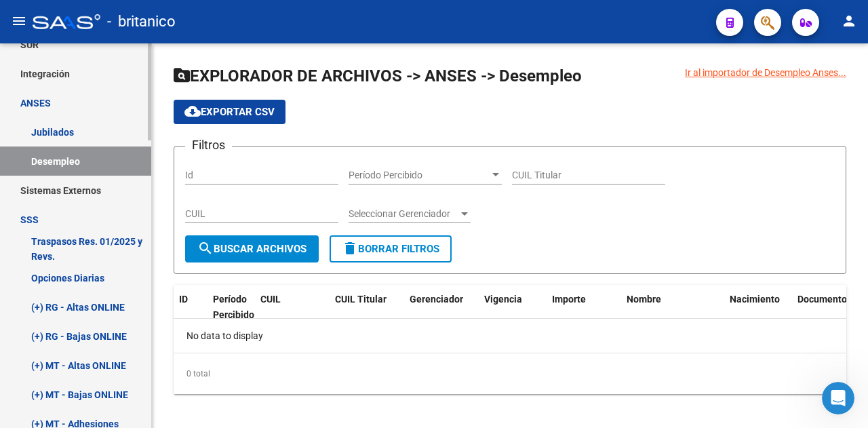 This screenshot has width=868, height=428. What do you see at coordinates (350, 248) in the screenshot?
I see `mat-icon: delete` at bounding box center [350, 248].